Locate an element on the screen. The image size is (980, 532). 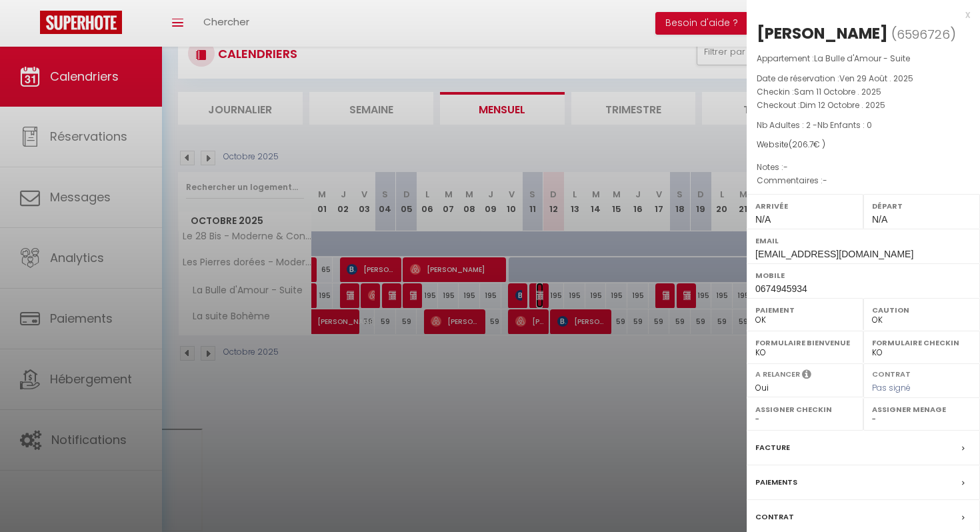
span: 0674945934 is located at coordinates (781, 289).